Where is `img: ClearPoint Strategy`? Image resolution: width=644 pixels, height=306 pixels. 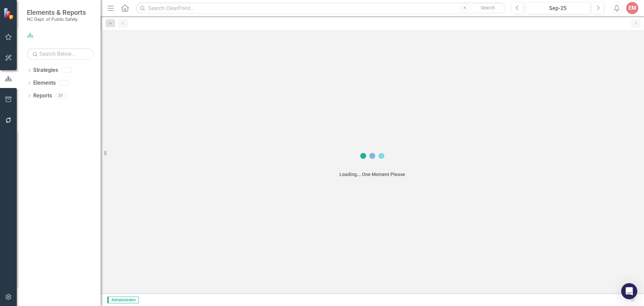 img: ClearPoint Strategy is located at coordinates (9, 13).